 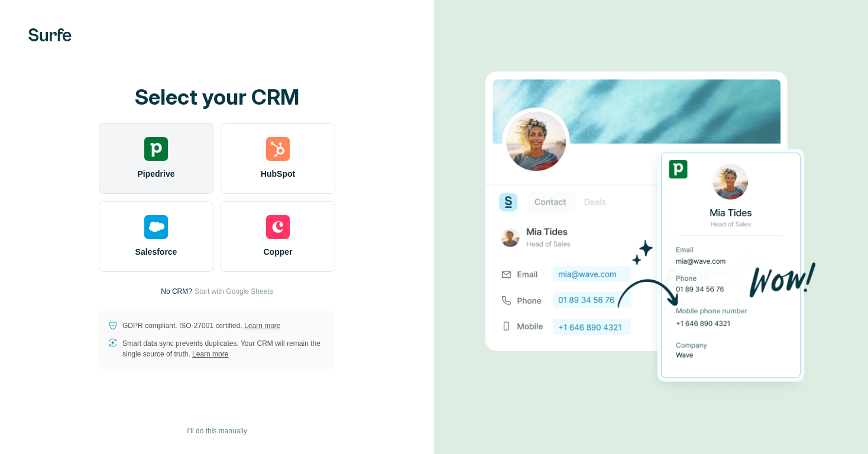 I want to click on img: pipedrive's logo, so click(x=156, y=149).